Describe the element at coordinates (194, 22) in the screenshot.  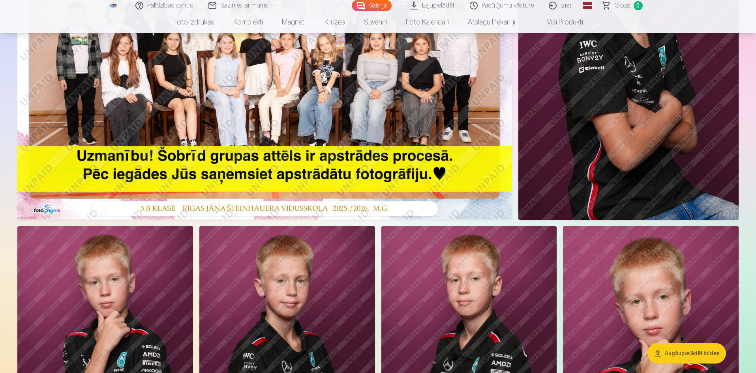
I see `a: Foto izdrukas` at that location.